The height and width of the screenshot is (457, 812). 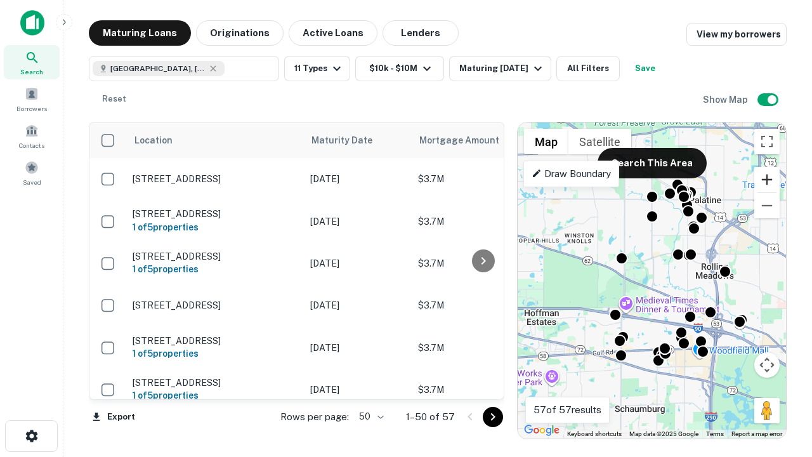 I want to click on span: Mortgage Amount, so click(x=467, y=140).